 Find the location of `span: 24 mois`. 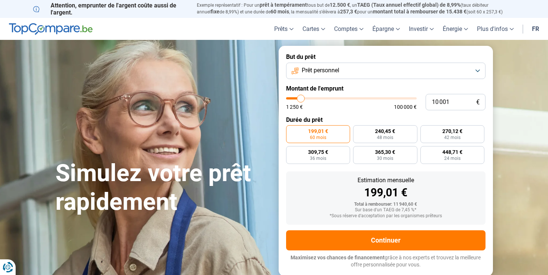

span: 24 mois is located at coordinates (453, 158).